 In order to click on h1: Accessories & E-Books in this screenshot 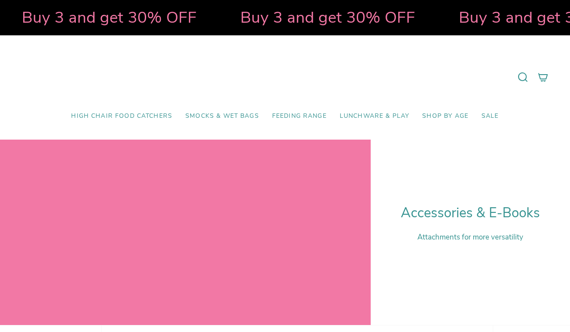, I will do `click(470, 213)`.